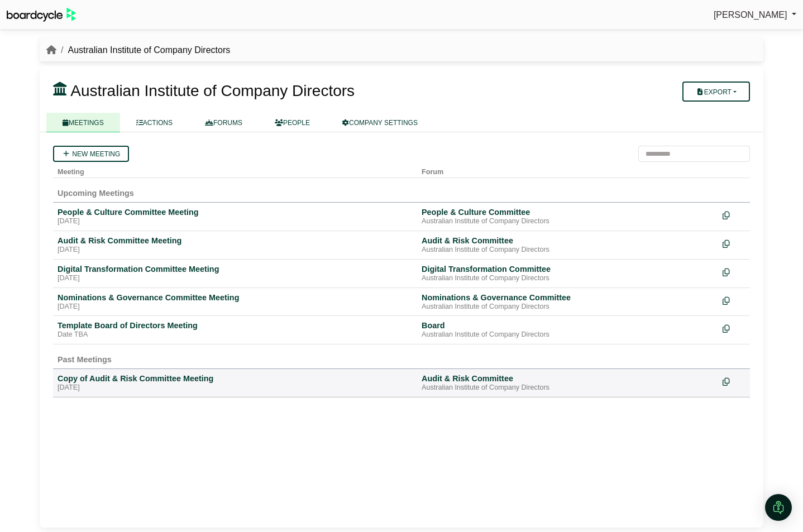 Image resolution: width=803 pixels, height=532 pixels. I want to click on img: BoardcycleBlackGreen-aaafeed430059cb809a45853b8cf6d952af9d84e6e89e1f1685b34bfd5cb7d64.svg, so click(41, 15).